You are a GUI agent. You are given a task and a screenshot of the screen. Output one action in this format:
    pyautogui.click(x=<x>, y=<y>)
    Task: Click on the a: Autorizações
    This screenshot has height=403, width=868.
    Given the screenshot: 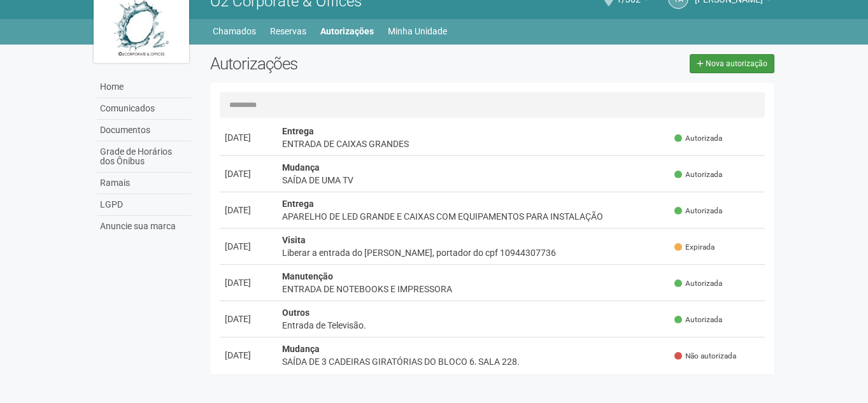 What is the action you would take?
    pyautogui.click(x=347, y=31)
    